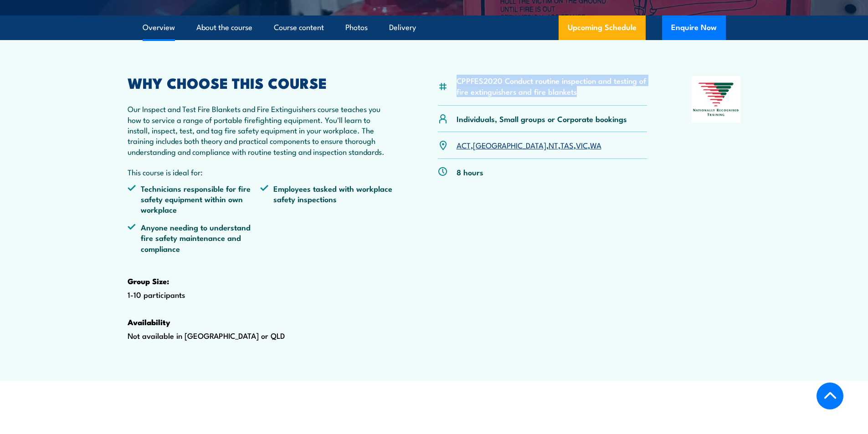  What do you see at coordinates (149, 322) in the screenshot?
I see `strong: Availability` at bounding box center [149, 322].